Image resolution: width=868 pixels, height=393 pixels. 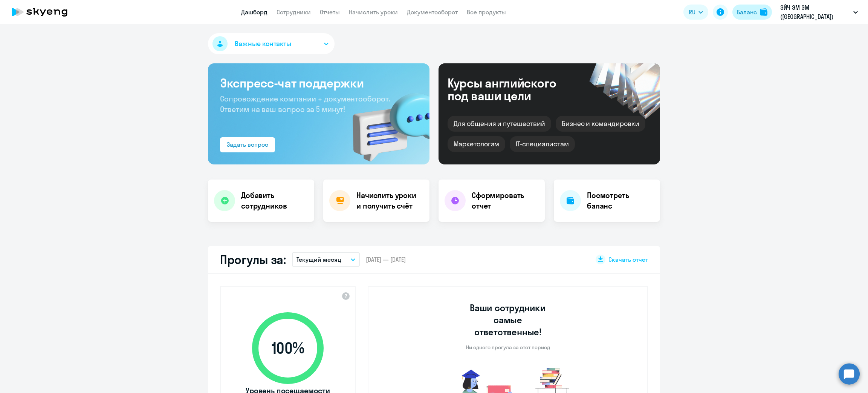 I want to click on h4: Сформировать отчет, so click(x=505, y=201).